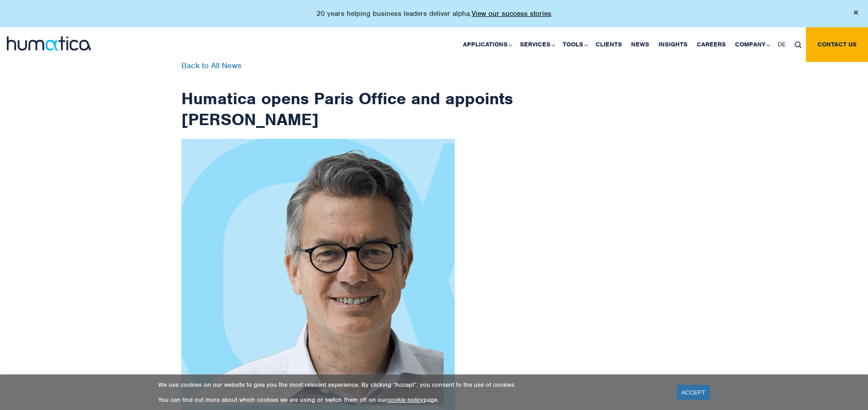  What do you see at coordinates (782, 45) in the screenshot?
I see `a: DE` at bounding box center [782, 45].